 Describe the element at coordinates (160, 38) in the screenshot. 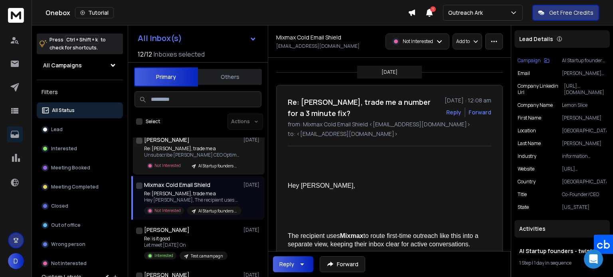

I see `h1: All Inbox(s)` at that location.